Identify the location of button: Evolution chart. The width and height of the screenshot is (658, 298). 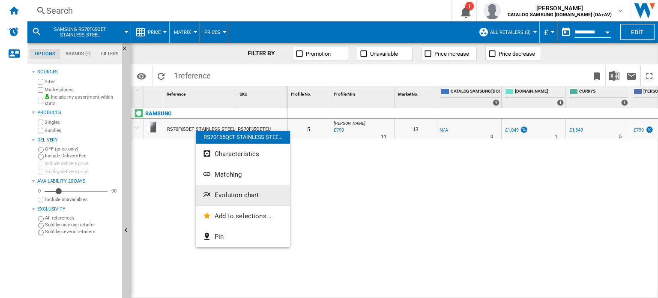
(243, 195).